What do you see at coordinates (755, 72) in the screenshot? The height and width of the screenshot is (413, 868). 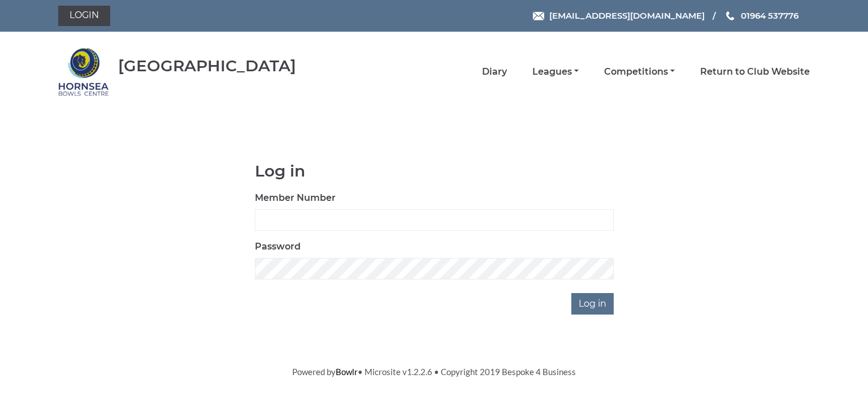 I see `a: Return to Club Website` at bounding box center [755, 72].